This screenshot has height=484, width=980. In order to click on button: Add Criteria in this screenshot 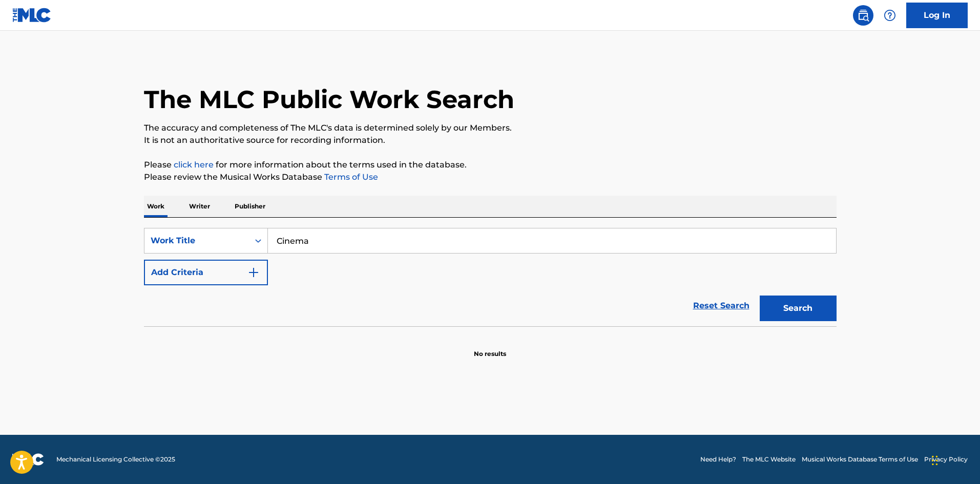, I will do `click(206, 273)`.